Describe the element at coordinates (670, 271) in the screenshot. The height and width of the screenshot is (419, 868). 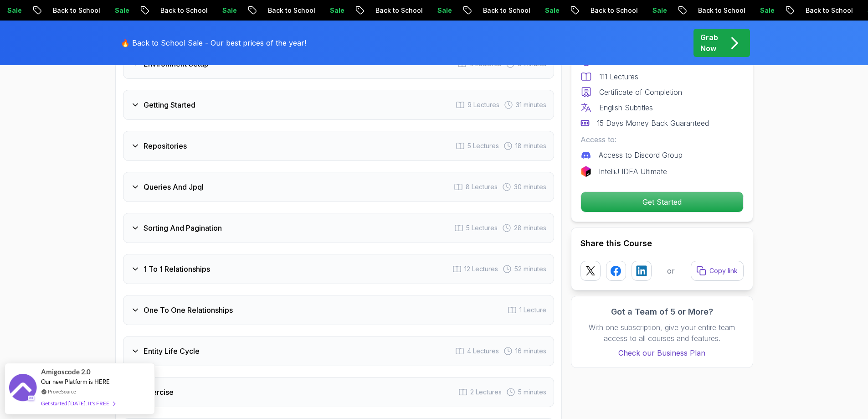
I see `p: or` at that location.